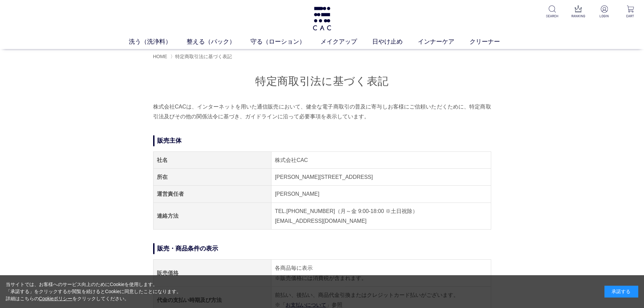 This screenshot has width=644, height=308. I want to click on span: 特定商取引法に基づく表記, so click(204, 57).